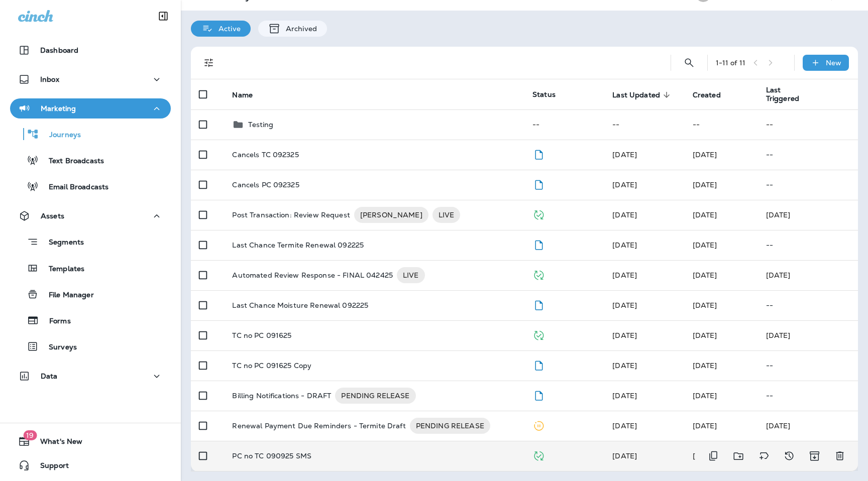  I want to click on p: Surveys, so click(58, 347).